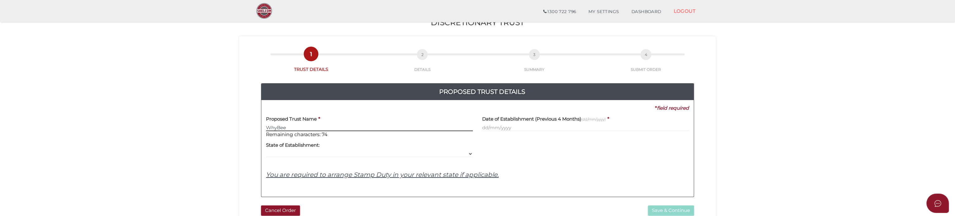 This screenshot has height=216, width=955. I want to click on i: field required, so click(673, 108).